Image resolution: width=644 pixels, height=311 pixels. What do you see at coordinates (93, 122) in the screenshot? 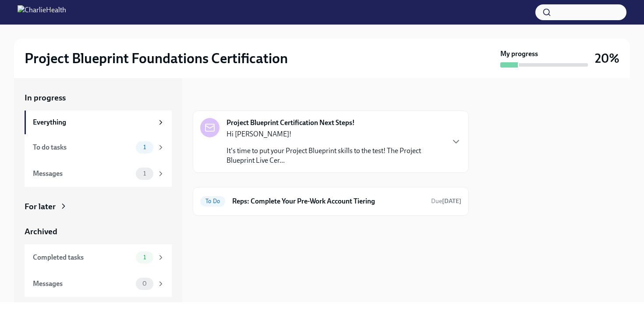
I see `div: Everything` at bounding box center [93, 122].